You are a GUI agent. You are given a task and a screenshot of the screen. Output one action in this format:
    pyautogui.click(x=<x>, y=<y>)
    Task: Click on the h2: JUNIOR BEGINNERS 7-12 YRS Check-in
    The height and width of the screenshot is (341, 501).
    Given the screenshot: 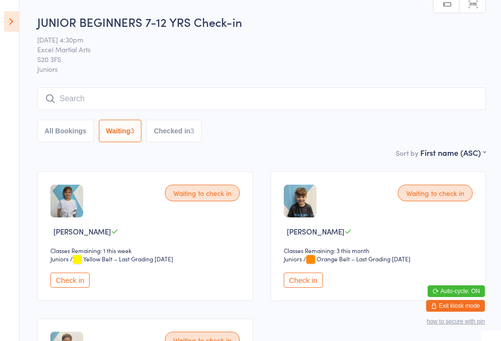 What is the action you would take?
    pyautogui.click(x=261, y=22)
    